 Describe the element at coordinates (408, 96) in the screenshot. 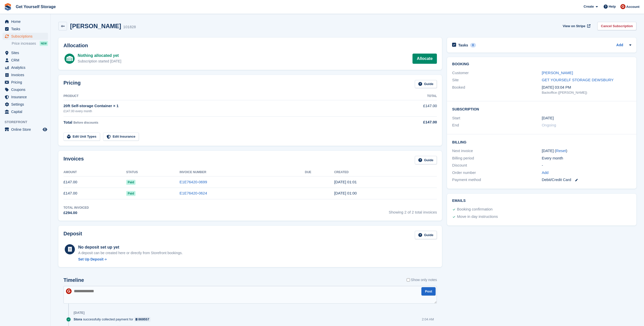

I see `th: Total` at that location.